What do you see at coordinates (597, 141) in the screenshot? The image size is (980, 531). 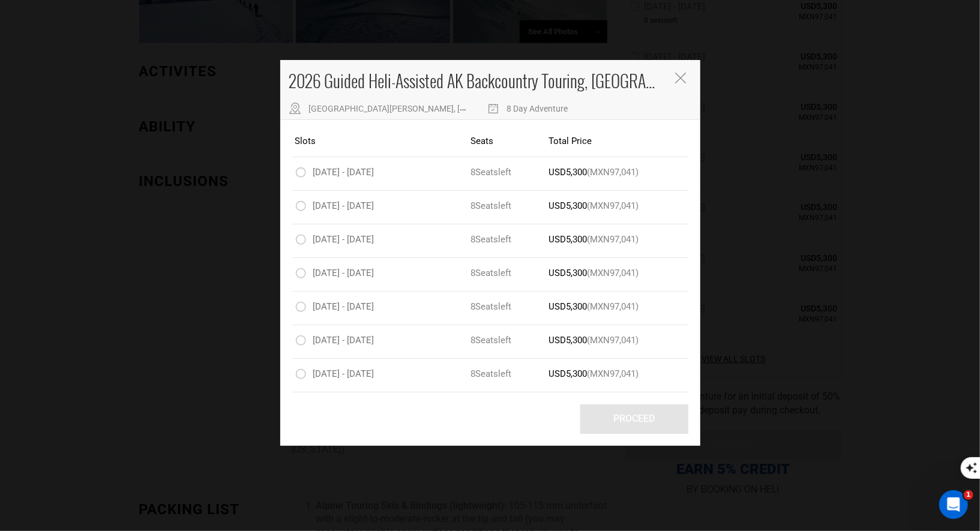 I see `div: Total Price` at bounding box center [597, 141].